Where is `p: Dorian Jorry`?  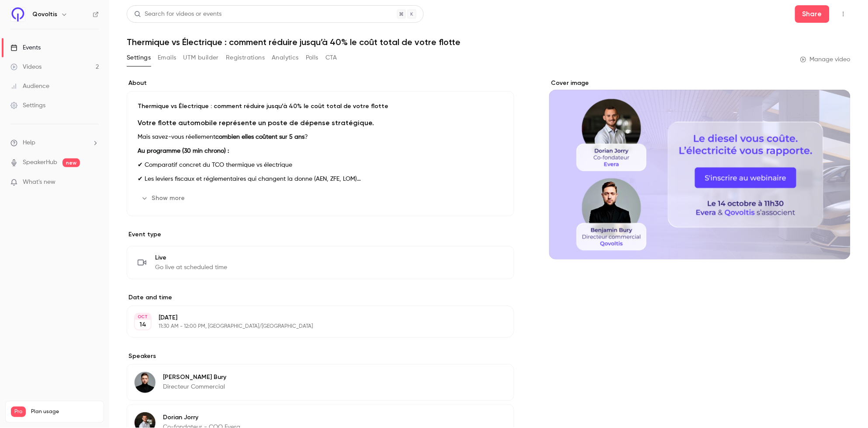 p: Dorian Jorry is located at coordinates (201, 417).